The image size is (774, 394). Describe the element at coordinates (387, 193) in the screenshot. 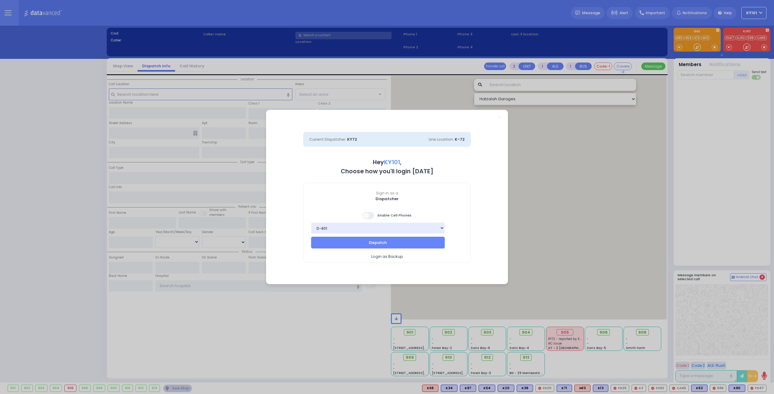

I see `span: Sign in as a` at that location.